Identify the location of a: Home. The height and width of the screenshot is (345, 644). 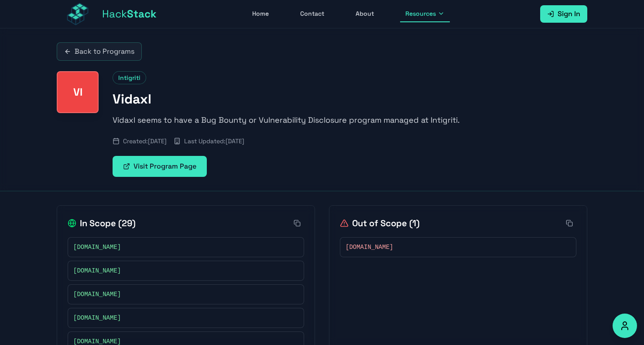
(261, 14).